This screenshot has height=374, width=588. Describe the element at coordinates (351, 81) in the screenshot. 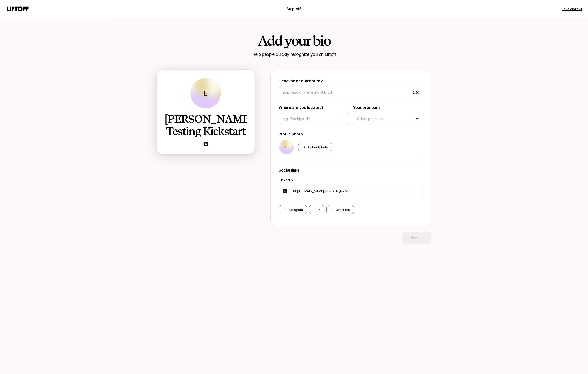

I see `p: Headline or current role` at that location.